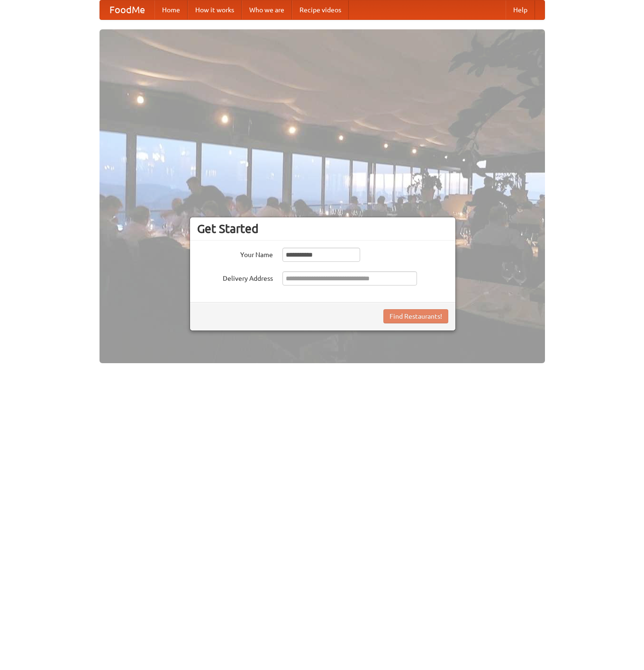 The width and height of the screenshot is (644, 670). What do you see at coordinates (235, 277) in the screenshot?
I see `label: Delivery Address` at bounding box center [235, 277].